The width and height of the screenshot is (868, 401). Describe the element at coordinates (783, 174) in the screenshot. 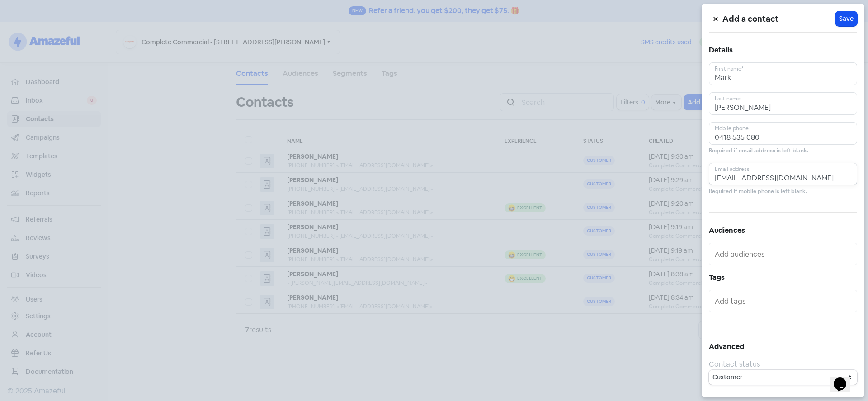

I see `input: Email address` at that location.